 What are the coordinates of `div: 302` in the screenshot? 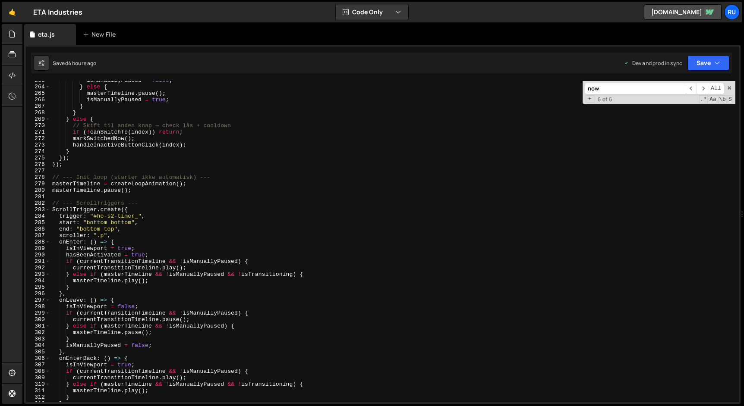 It's located at (38, 333).